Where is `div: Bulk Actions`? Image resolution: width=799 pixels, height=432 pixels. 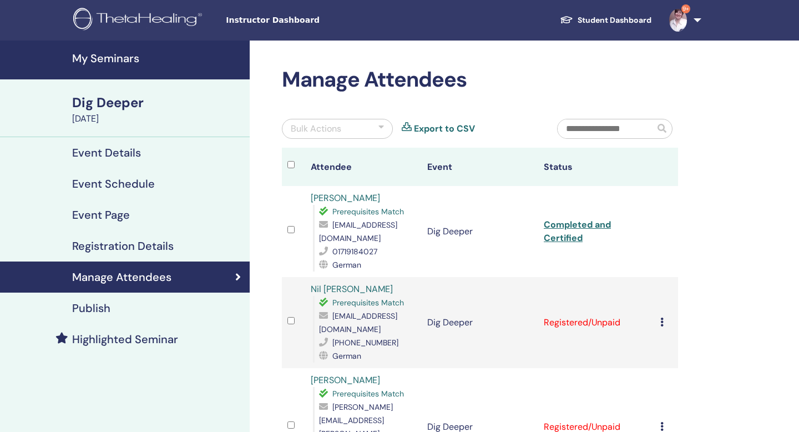 div: Bulk Actions is located at coordinates (316, 129).